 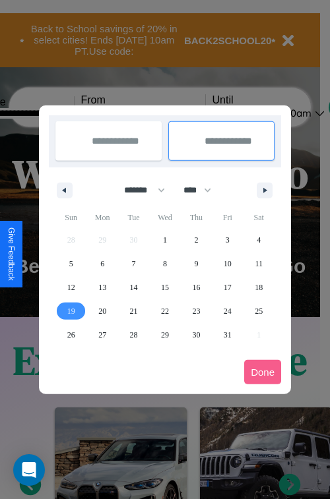 What do you see at coordinates (71, 288) in the screenshot?
I see `button: 12` at bounding box center [71, 288].